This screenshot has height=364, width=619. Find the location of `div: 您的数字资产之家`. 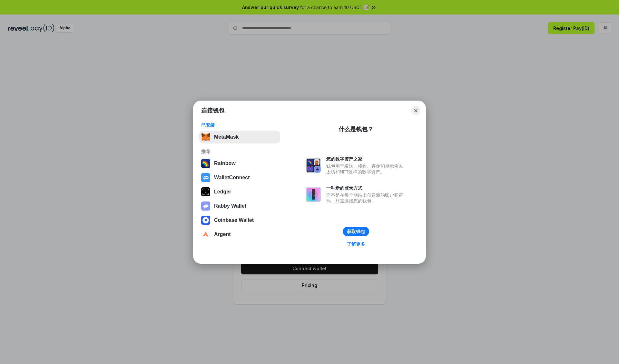

div: 您的数字资产之家 is located at coordinates (366, 159).